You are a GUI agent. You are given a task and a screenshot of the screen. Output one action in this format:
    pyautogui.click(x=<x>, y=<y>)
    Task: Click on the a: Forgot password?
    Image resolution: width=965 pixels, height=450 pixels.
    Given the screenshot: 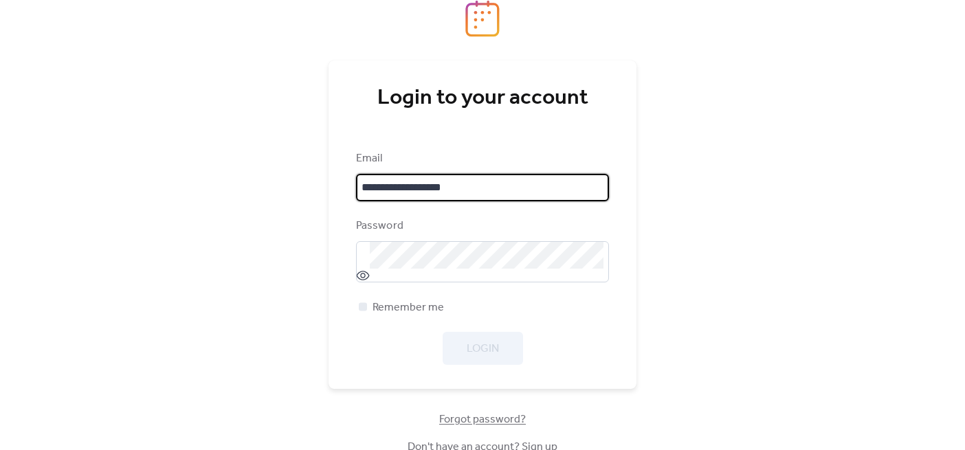 What is the action you would take?
    pyautogui.click(x=482, y=419)
    